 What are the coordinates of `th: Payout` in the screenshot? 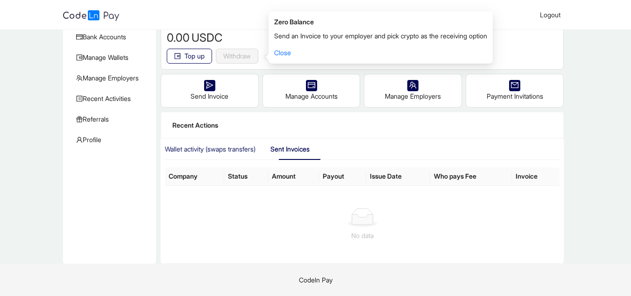 It's located at (342, 176).